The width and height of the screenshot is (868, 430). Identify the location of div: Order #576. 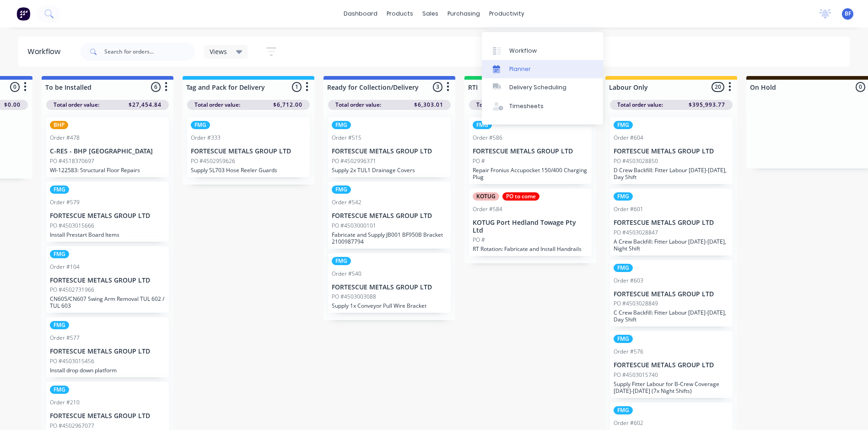
(629, 352).